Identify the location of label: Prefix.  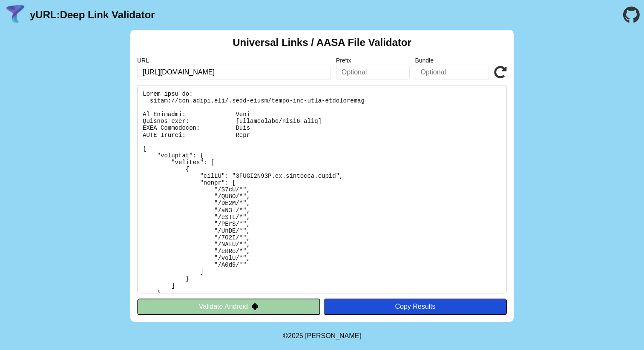
(373, 60).